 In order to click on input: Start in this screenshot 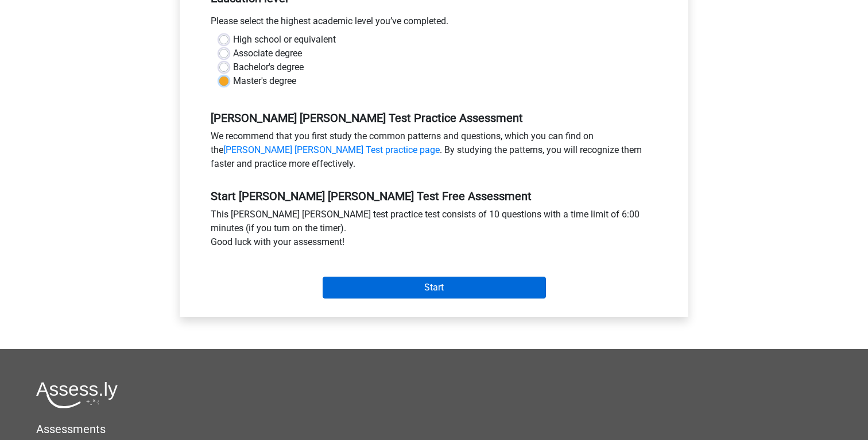, I will do `click(434, 288)`.